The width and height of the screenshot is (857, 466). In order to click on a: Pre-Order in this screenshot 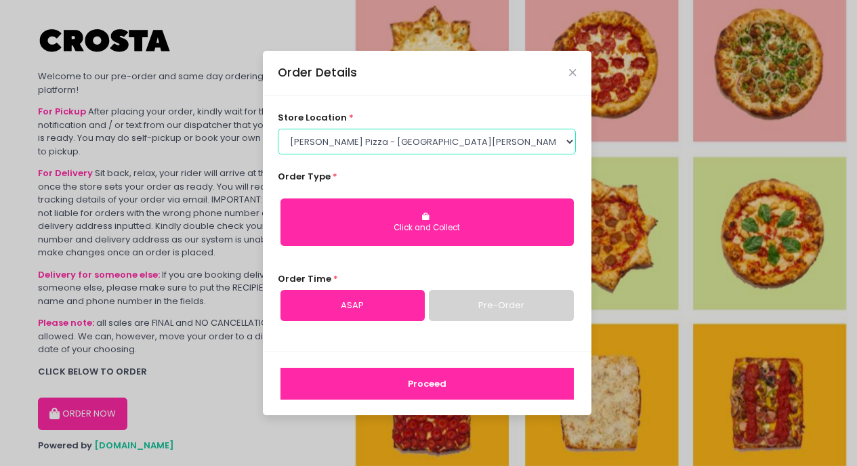, I will do `click(500, 305)`.